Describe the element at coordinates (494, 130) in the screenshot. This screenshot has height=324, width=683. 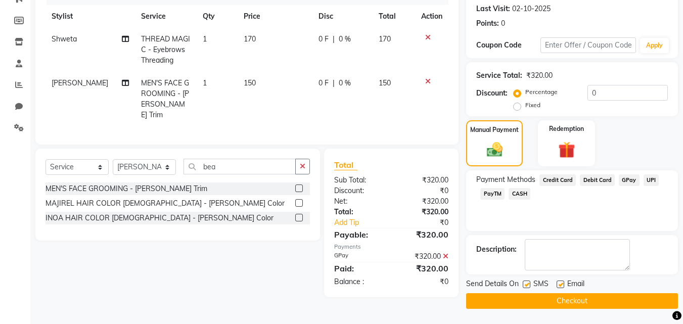
I see `label: Manual Payment` at that location.